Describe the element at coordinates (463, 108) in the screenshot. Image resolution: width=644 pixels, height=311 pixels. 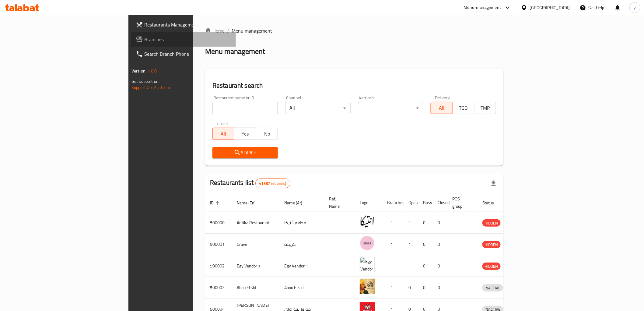
I see `span: TGO` at that location.